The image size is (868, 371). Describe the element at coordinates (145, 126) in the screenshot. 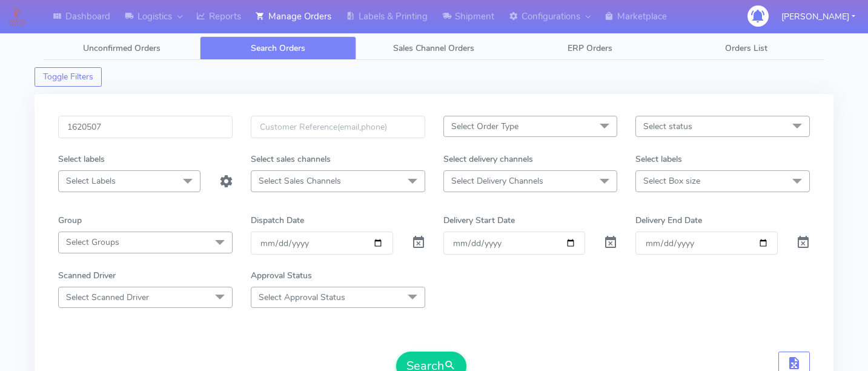

I see `input: Order Id` at that location.